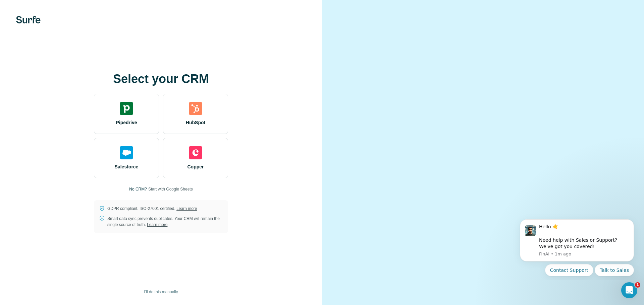 The height and width of the screenshot is (305, 644). Describe the element at coordinates (126, 123) in the screenshot. I see `span: Pipedrive` at that location.